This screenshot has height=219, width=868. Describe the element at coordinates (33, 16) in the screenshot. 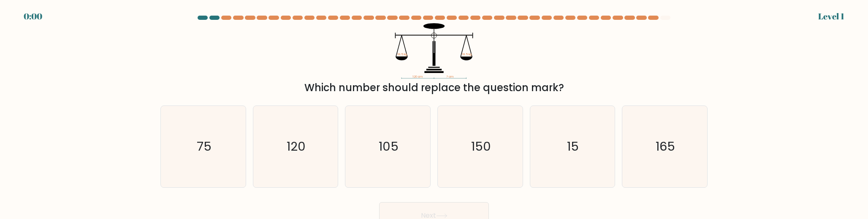

I see `div: 0:00` at that location.